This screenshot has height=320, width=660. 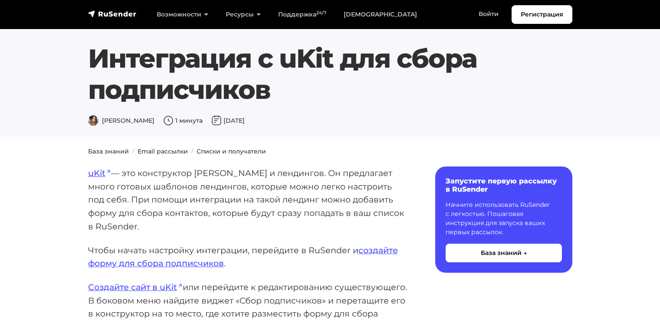 What do you see at coordinates (504, 185) in the screenshot?
I see `h6: Запустите первую рассылку в RuSender` at bounding box center [504, 185].